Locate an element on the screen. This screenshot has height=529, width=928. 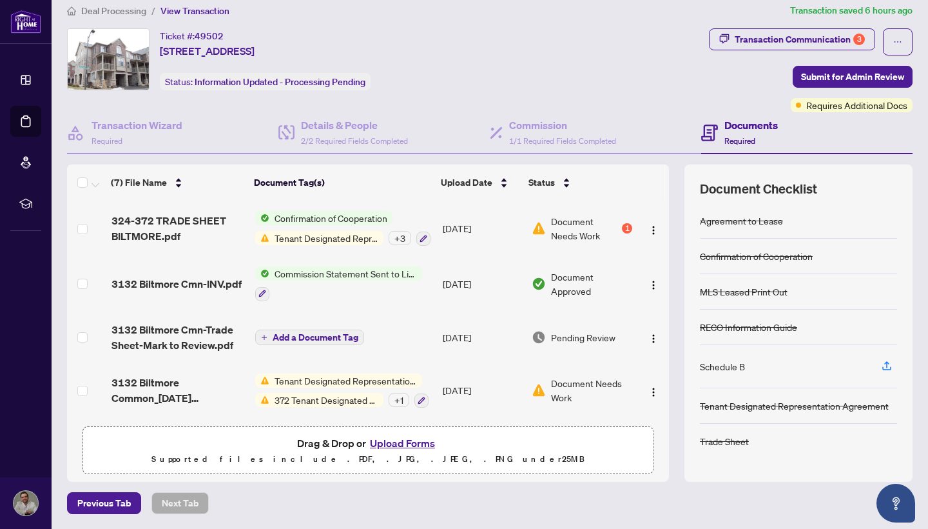
div: Transaction Communication is located at coordinates (800, 39).